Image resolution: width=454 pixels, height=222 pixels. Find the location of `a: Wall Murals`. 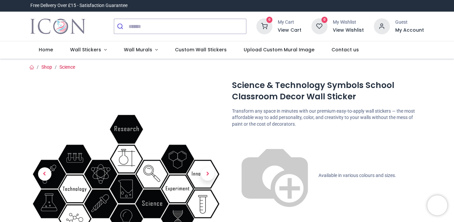

a: Wall Murals is located at coordinates (140, 50).